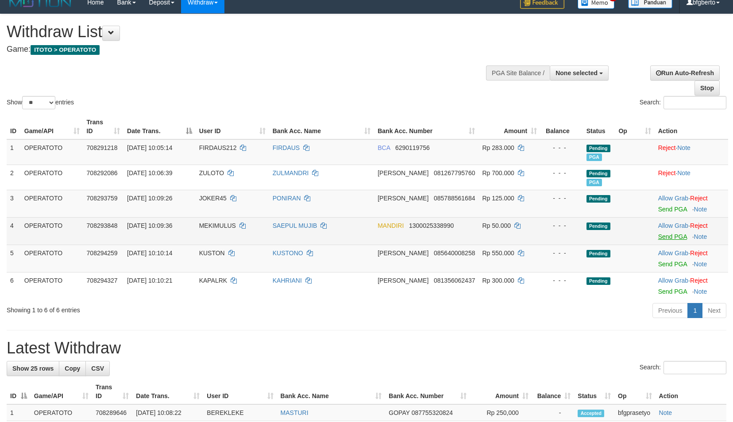 This screenshot has height=422, width=733. Describe the element at coordinates (599, 127) in the screenshot. I see `th: Status` at that location.